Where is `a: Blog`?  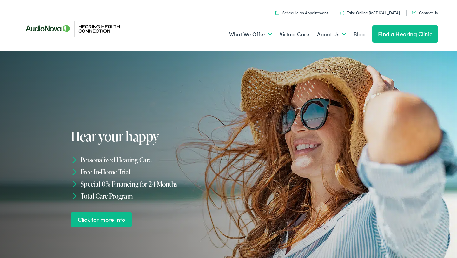 a: Blog is located at coordinates (359, 34).